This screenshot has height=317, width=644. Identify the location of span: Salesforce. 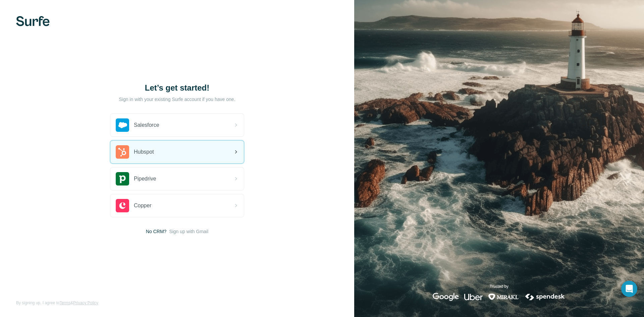
(146, 125).